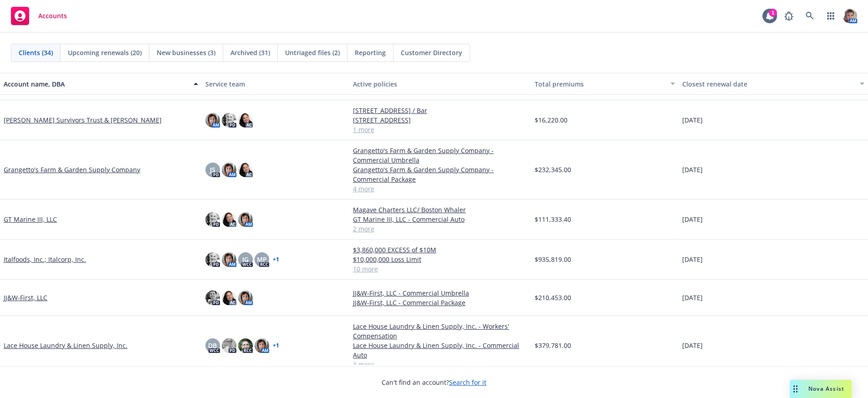 The image size is (868, 398). Describe the element at coordinates (440, 175) in the screenshot. I see `a: Grangetto's Farm & Garden Supply Company - Commercial Package` at that location.